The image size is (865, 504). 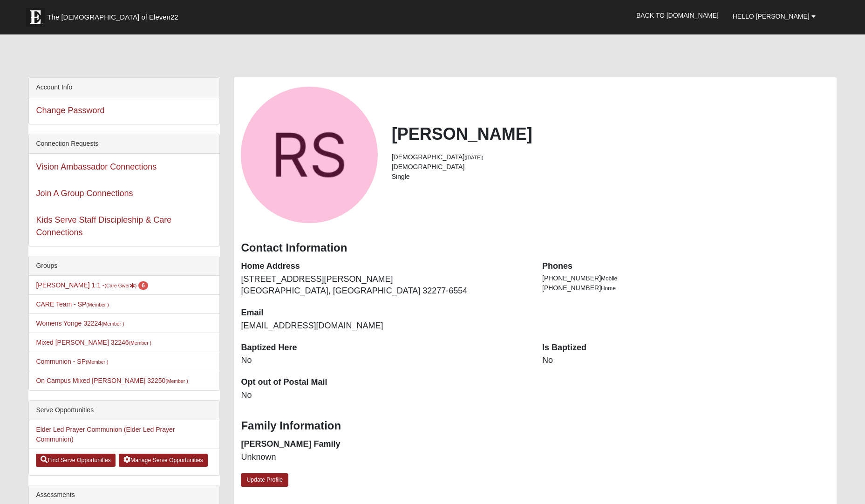 I want to click on dt: Email, so click(x=384, y=313).